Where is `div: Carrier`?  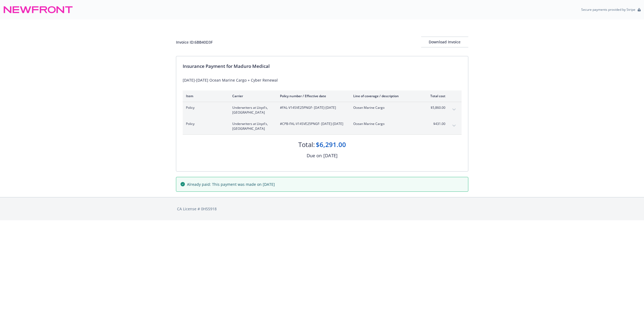
div: Carrier is located at coordinates (252, 96).